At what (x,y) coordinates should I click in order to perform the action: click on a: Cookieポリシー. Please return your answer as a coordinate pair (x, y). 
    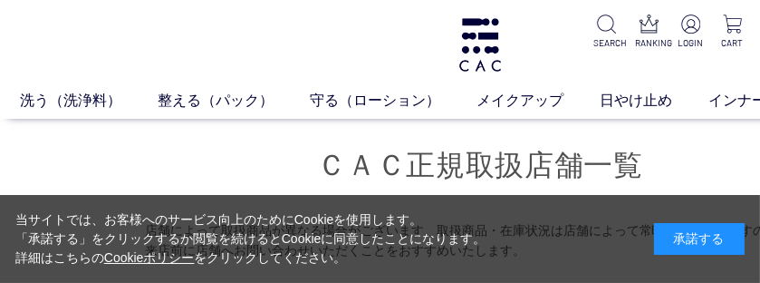
    Looking at the image, I should click on (149, 257).